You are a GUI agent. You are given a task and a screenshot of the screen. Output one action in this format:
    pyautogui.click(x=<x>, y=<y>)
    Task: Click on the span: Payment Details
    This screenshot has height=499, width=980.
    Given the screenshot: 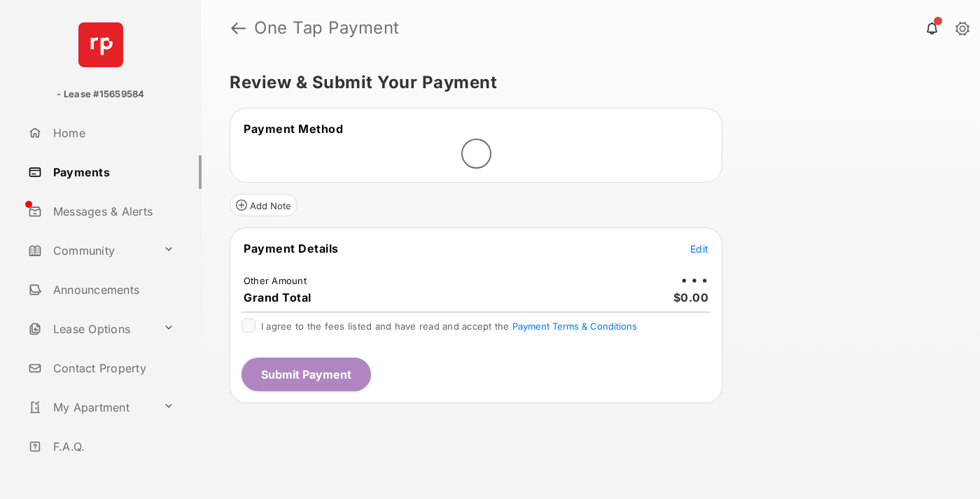 What is the action you would take?
    pyautogui.click(x=292, y=248)
    